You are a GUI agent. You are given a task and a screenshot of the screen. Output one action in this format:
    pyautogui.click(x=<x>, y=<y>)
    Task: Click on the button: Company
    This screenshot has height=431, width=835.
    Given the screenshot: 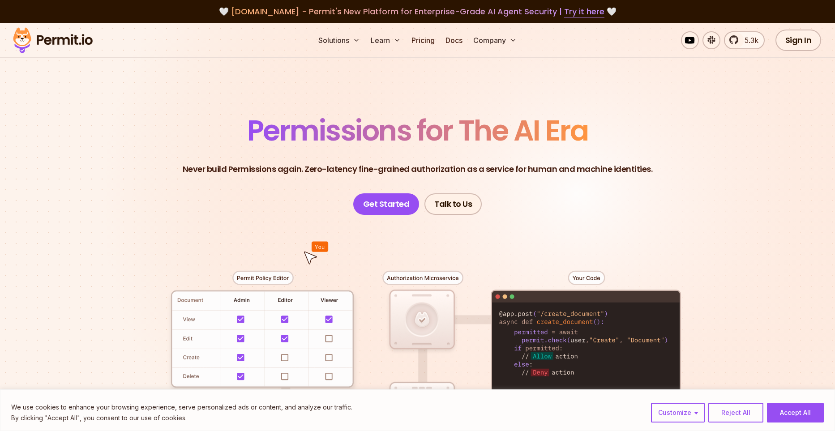 What is the action you would take?
    pyautogui.click(x=495, y=40)
    